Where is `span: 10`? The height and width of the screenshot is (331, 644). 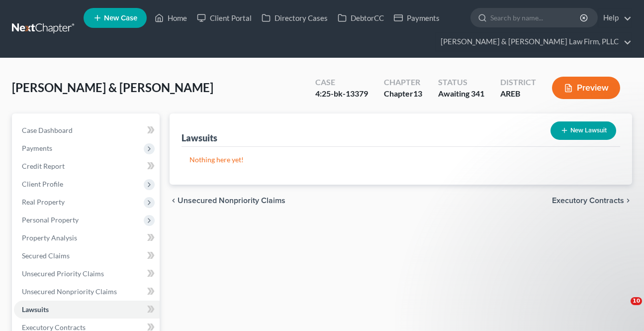
span: 10 is located at coordinates (636, 301).